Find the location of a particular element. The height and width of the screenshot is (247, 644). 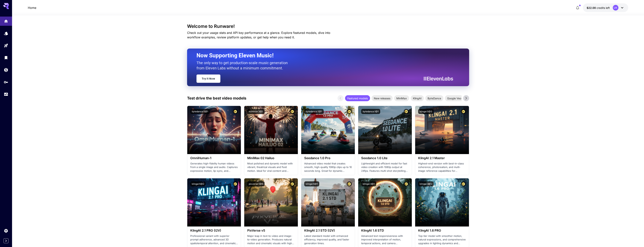

p: Highest-end version with best-in-class coherence, photorealism, and multi-image reference capabil... is located at coordinates (442, 167).